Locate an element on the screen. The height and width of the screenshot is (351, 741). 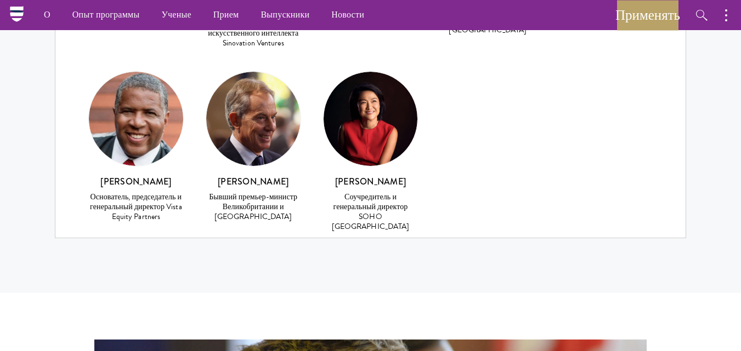
font: Выпускники is located at coordinates (285, 14).